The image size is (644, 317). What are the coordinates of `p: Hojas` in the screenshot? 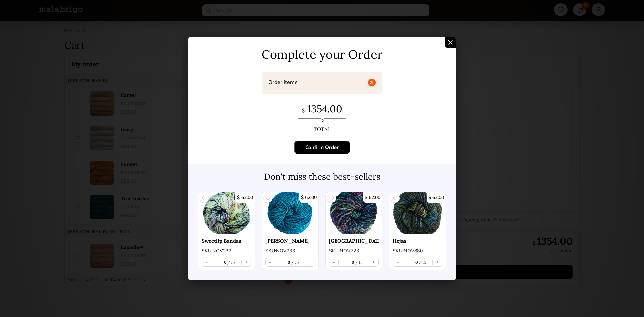 It's located at (418, 240).